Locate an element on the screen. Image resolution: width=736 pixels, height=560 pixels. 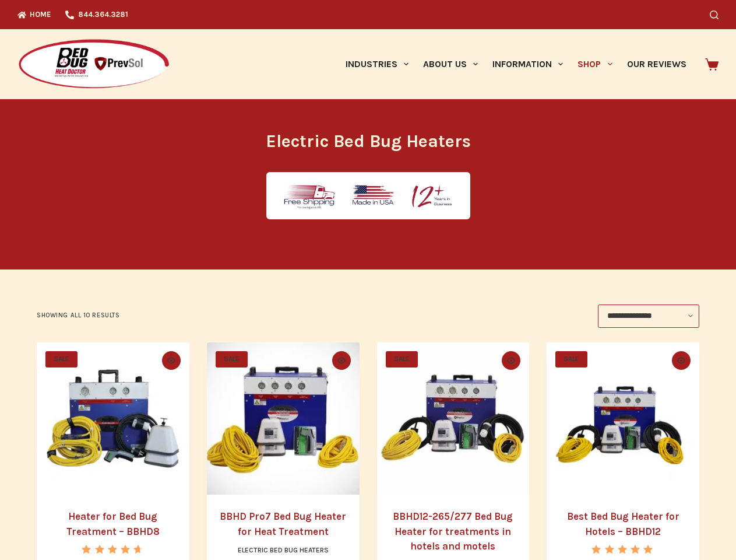
a: Heater for Bed Bug Treatment – BBHD8 is located at coordinates (113, 524).